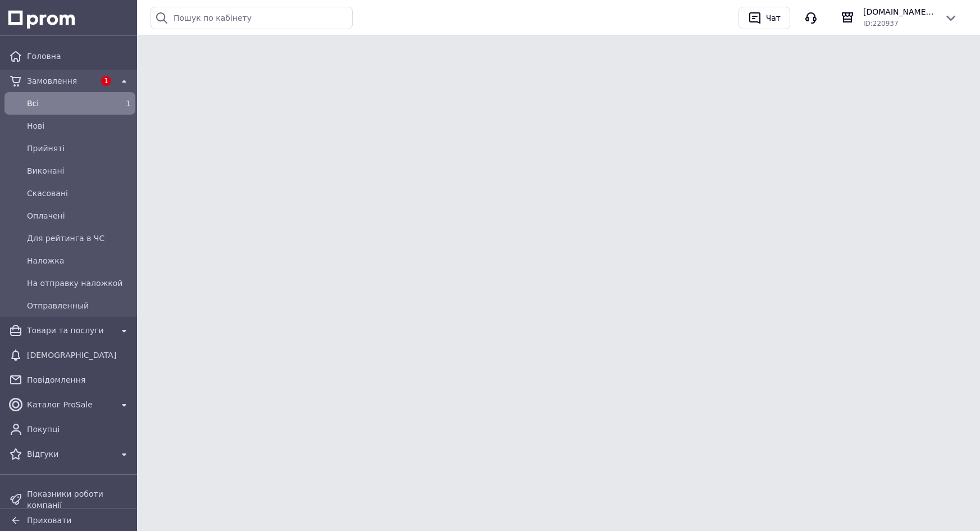 This screenshot has height=531, width=980. Describe the element at coordinates (79, 500) in the screenshot. I see `span: Показники роботи компанії` at that location.